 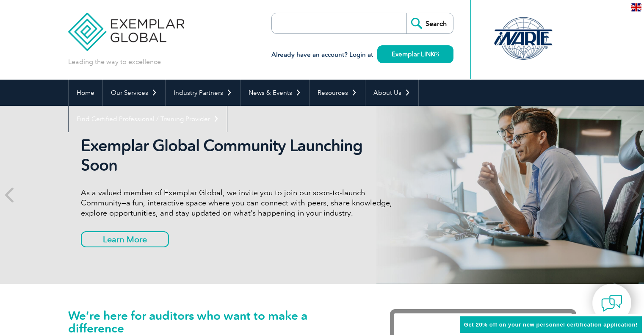 What do you see at coordinates (551, 324) in the screenshot?
I see `span: Get 20% off on your new personnel certification application!` at bounding box center [551, 324].